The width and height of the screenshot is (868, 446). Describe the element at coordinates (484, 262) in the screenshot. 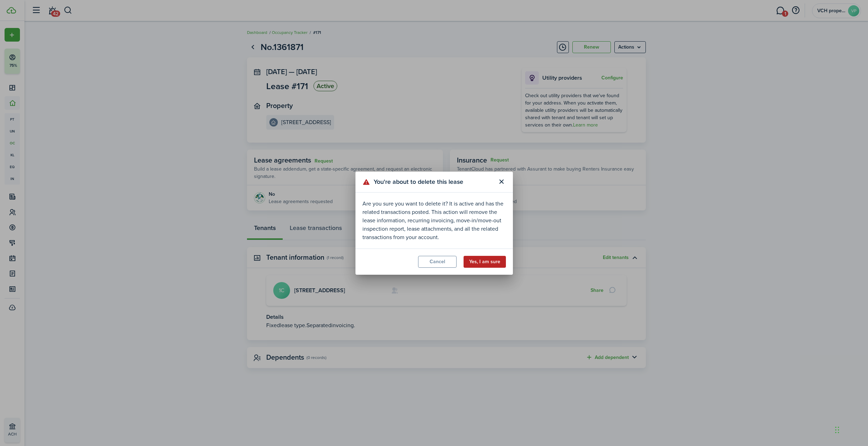

I see `button: Yes, I am sure` at that location.